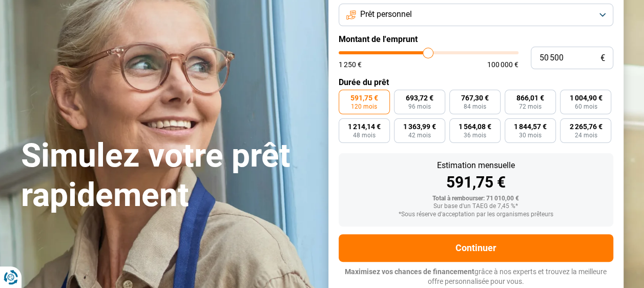  What do you see at coordinates (350, 64) in the screenshot?
I see `span: 1 250 €` at bounding box center [350, 64].